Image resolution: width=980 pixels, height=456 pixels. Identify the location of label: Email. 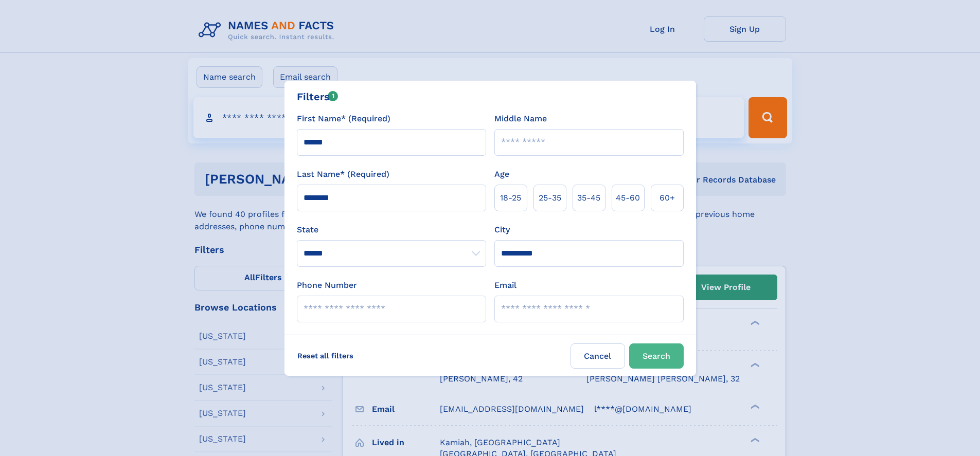
(505, 285).